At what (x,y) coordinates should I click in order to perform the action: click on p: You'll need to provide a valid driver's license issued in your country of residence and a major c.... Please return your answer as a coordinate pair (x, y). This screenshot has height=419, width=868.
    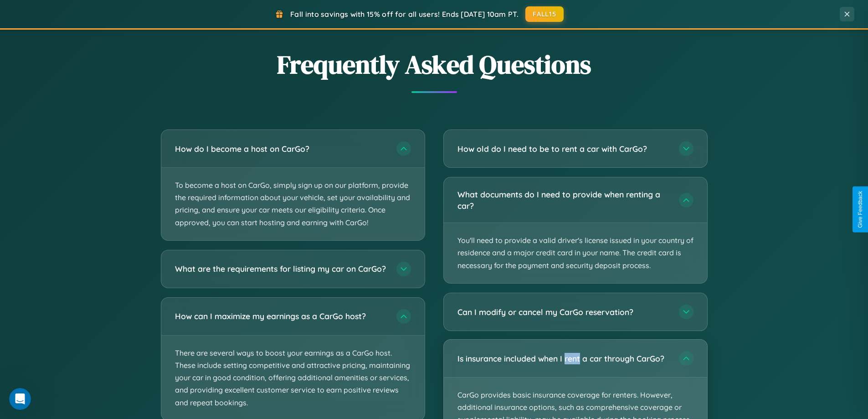
    Looking at the image, I should click on (575, 253).